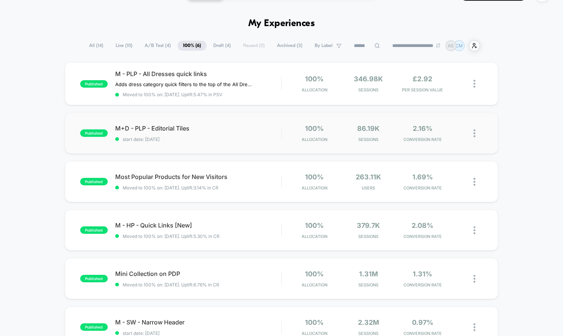 The image size is (563, 336). Describe the element at coordinates (192, 45) in the screenshot. I see `span: 100% ( 6 )` at that location.